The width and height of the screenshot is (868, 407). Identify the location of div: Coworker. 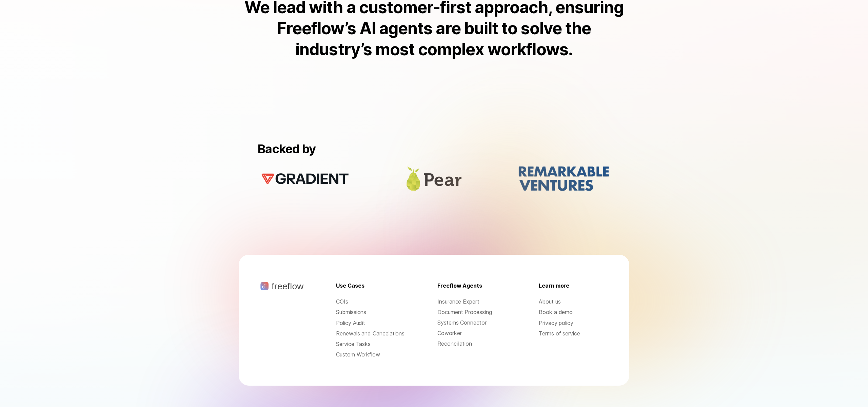
(471, 333).